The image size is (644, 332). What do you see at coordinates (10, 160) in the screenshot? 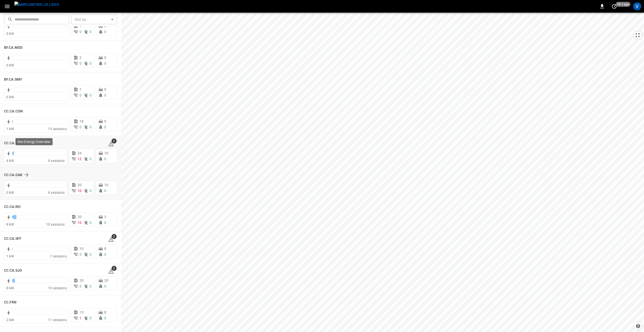
I see `span: 4 kW` at bounding box center [10, 160].